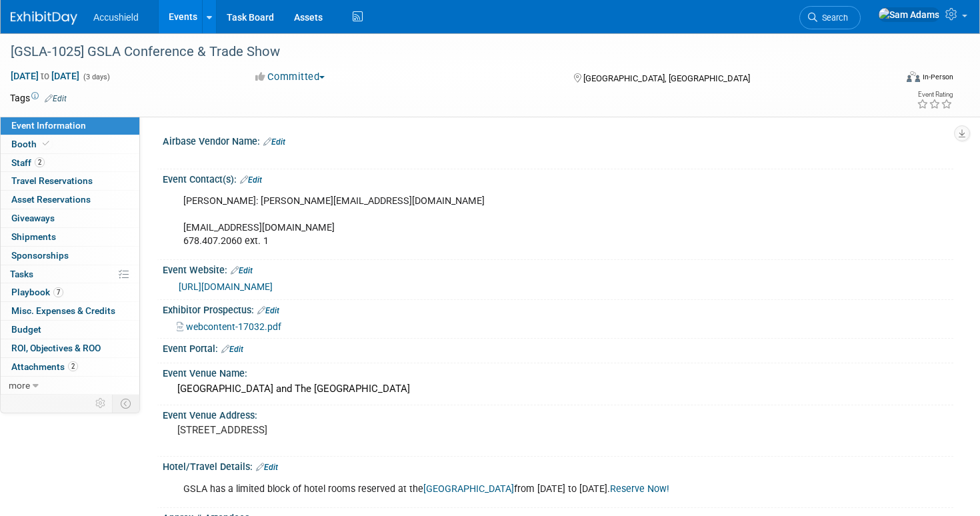 The height and width of the screenshot is (516, 980). Describe the element at coordinates (40, 256) in the screenshot. I see `span: Sponsorships` at that location.